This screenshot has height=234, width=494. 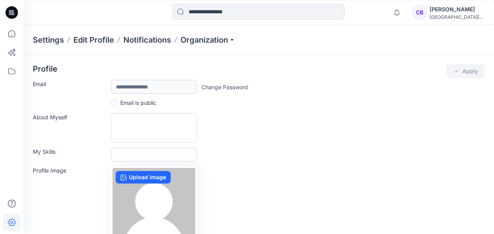 What do you see at coordinates (225, 87) in the screenshot?
I see `a: Change Password` at bounding box center [225, 87].